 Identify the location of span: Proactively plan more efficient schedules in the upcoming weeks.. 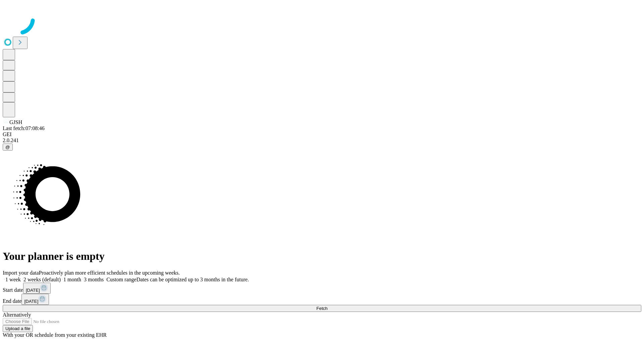
(109, 272).